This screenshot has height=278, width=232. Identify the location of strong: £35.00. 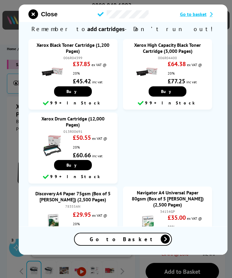
(176, 217).